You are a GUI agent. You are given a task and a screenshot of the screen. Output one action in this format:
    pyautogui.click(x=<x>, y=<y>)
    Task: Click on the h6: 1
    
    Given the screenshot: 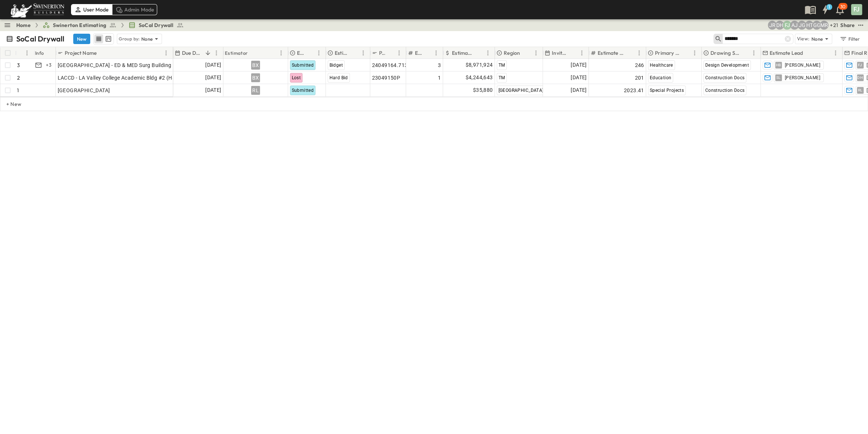 What is the action you would take?
    pyautogui.click(x=829, y=7)
    